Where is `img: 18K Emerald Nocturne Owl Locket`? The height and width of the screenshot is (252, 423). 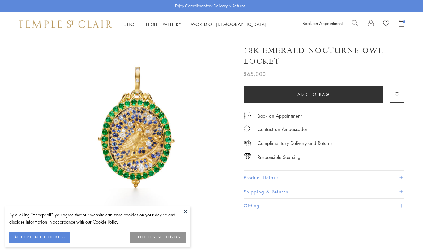 img: 18K Emerald Nocturne Owl Locket is located at coordinates (137, 134).